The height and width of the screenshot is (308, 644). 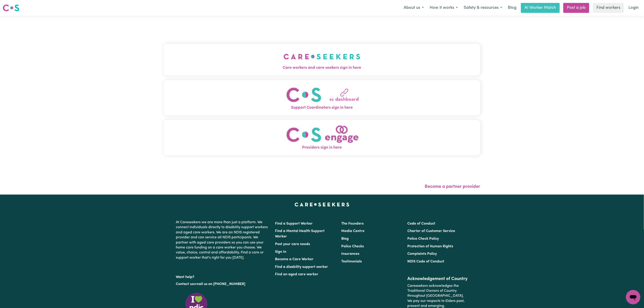 I want to click on p: Want help?, so click(x=223, y=276).